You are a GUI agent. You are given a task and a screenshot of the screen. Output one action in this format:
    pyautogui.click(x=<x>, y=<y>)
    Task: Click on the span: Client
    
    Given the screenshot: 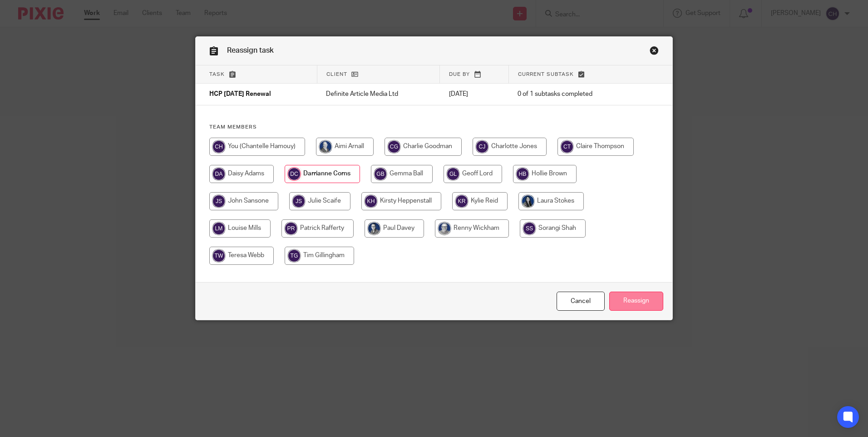 What is the action you would take?
    pyautogui.click(x=336, y=74)
    